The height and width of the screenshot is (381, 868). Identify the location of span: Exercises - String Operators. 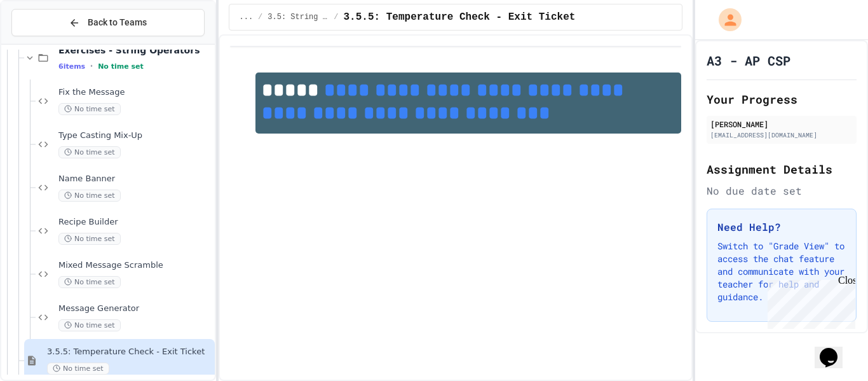
(135, 50).